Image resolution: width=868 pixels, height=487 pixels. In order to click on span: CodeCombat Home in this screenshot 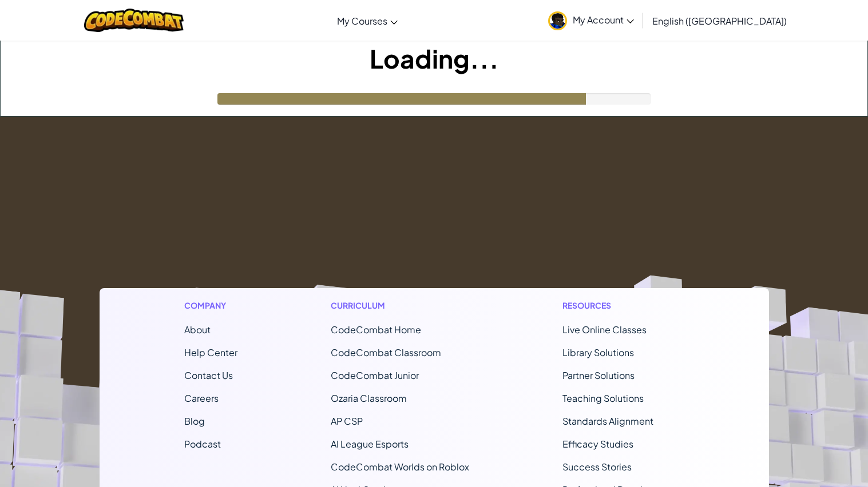, I will do `click(376, 329)`.